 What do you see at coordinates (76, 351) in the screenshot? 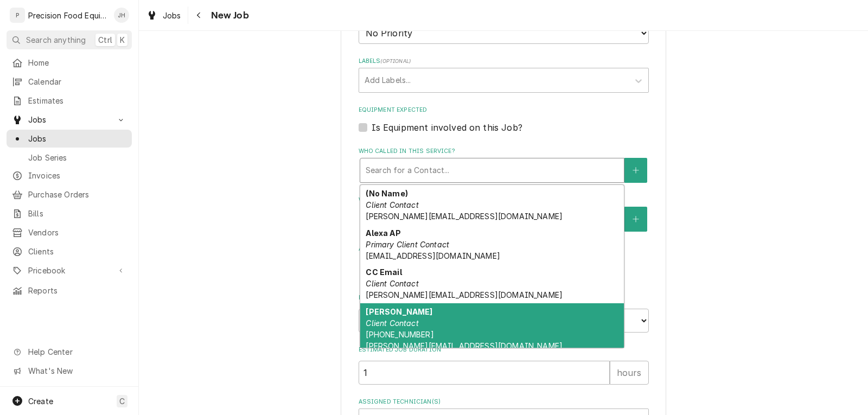
I see `span: Help Center` at bounding box center [76, 351].